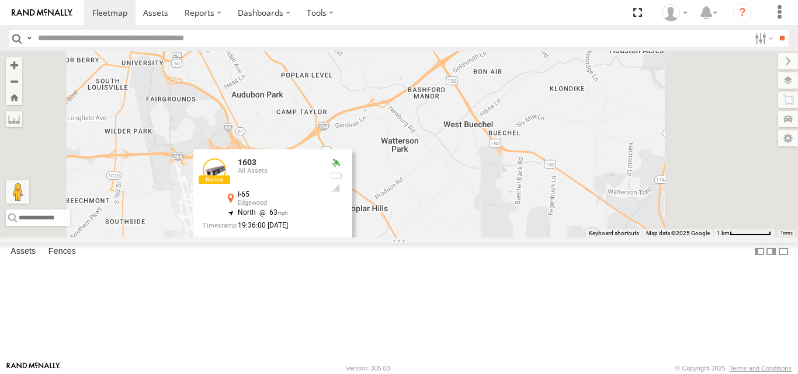 The image size is (798, 374). What do you see at coordinates (272, 213) in the screenshot?
I see `span: 63` at bounding box center [272, 213].